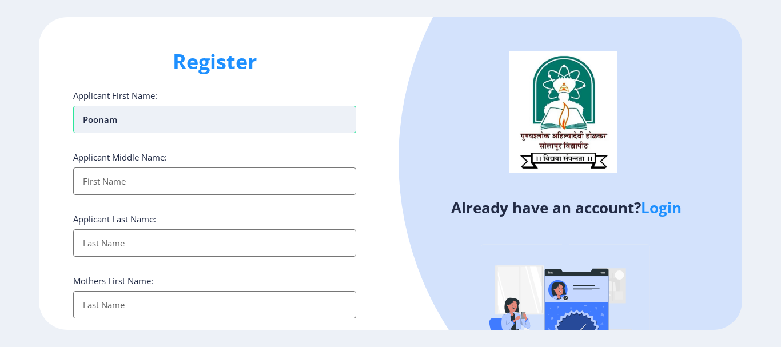 The height and width of the screenshot is (347, 781). What do you see at coordinates (566, 208) in the screenshot?
I see `h4: Already have an account?` at bounding box center [566, 208].